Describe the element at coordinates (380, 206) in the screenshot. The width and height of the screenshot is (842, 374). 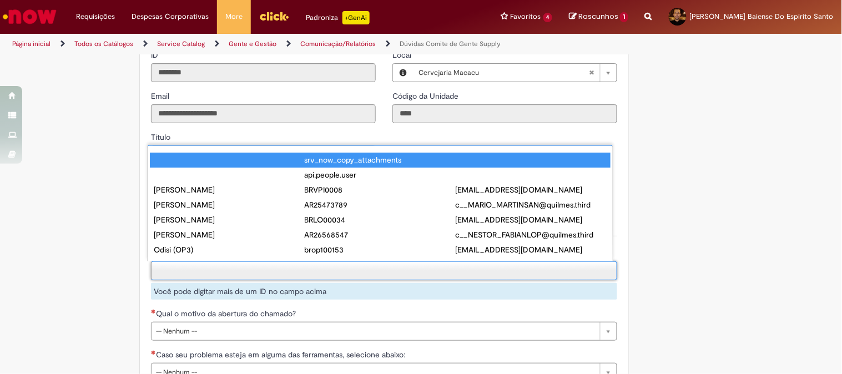
I see `ul: Quem é o ID Impactado?` at that location.